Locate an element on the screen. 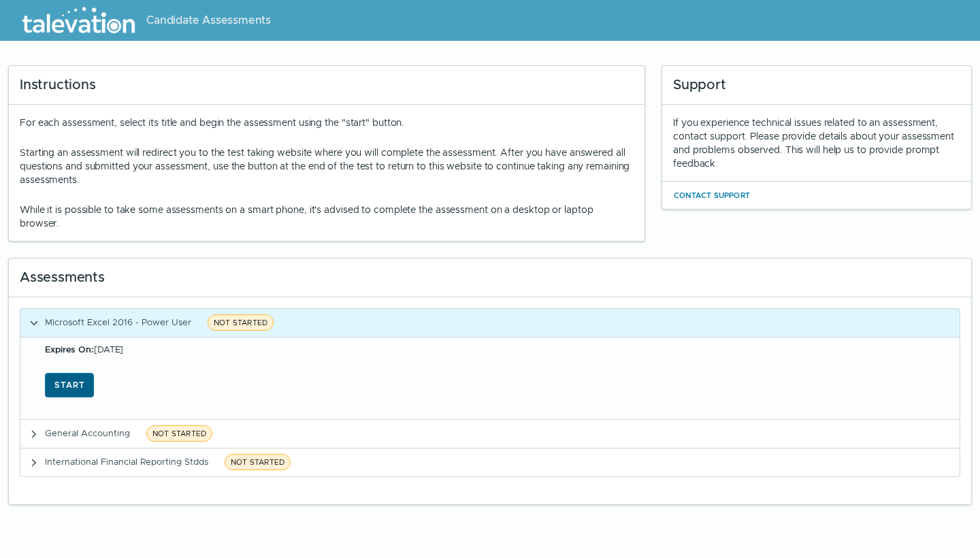  img: Talevation_Logo_Transparent_white.png is located at coordinates (78, 20).